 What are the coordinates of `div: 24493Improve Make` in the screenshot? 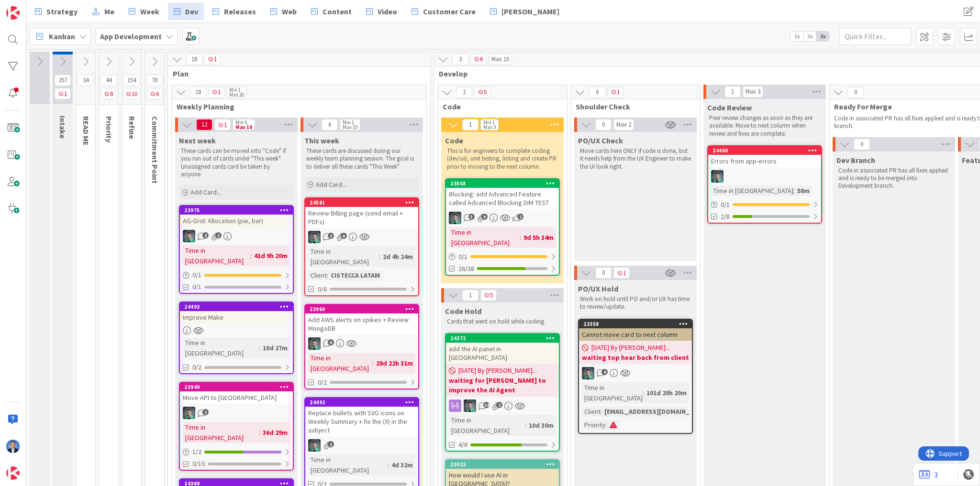 It's located at (236, 313).